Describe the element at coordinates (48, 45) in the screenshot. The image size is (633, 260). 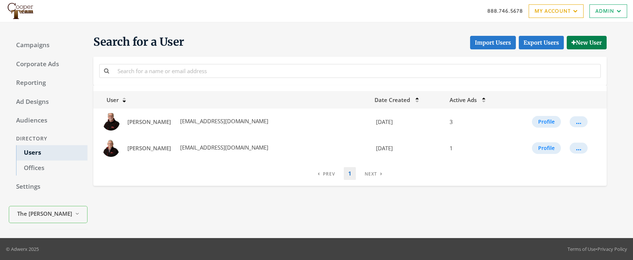
I see `a: Campaigns` at that location.